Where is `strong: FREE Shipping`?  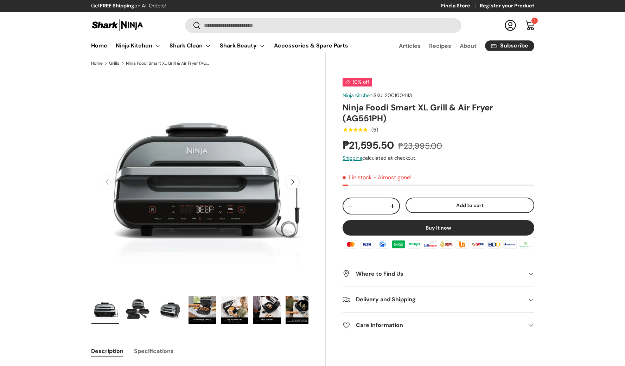 strong: FREE Shipping is located at coordinates (117, 6).